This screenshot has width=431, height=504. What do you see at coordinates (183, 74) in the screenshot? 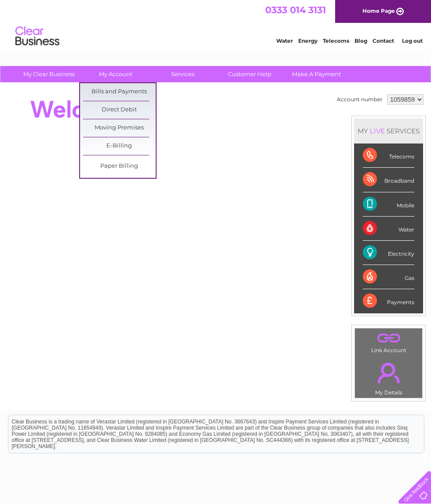
I see `a: Services` at bounding box center [183, 74].